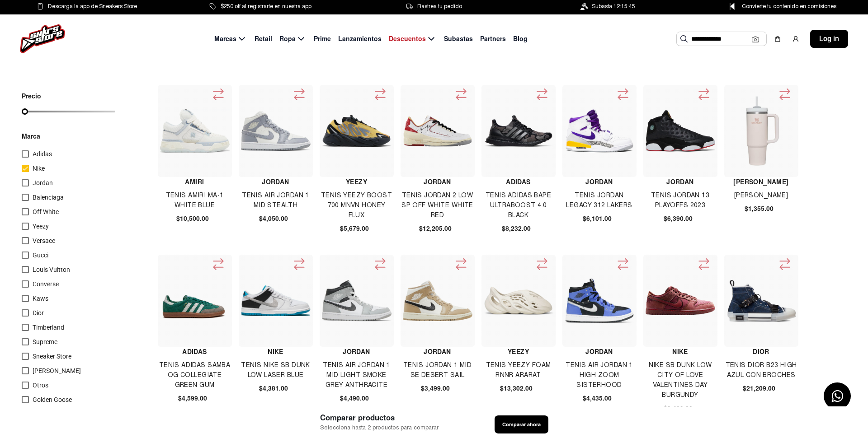 The image size is (868, 438). I want to click on h4: TENIS JORDAN 1 MID SE DESERT SAIL, so click(437, 370).